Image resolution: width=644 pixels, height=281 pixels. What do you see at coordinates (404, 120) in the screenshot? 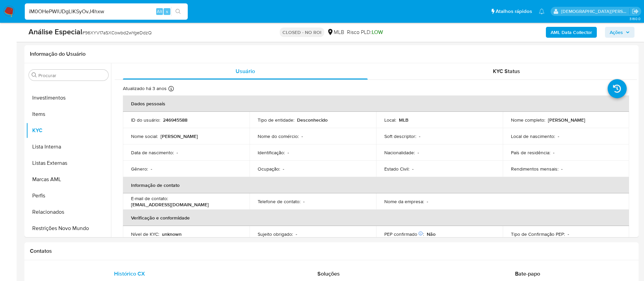
I see `p: MLB` at bounding box center [404, 120].